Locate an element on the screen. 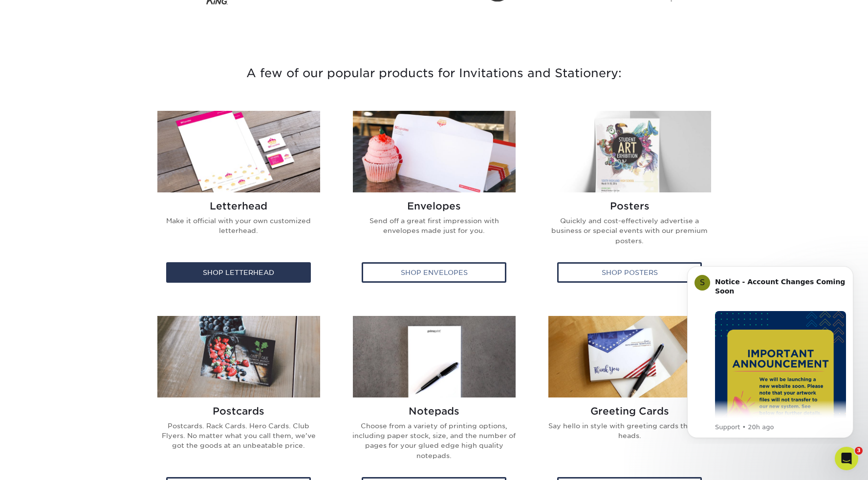 This screenshot has height=480, width=868. img: Envelopes is located at coordinates (434, 151).